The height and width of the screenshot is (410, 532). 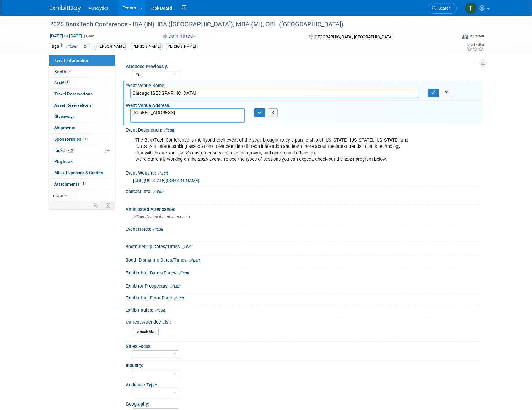 I want to click on div: Exhibit Hall Dates/Times:, so click(x=304, y=272).